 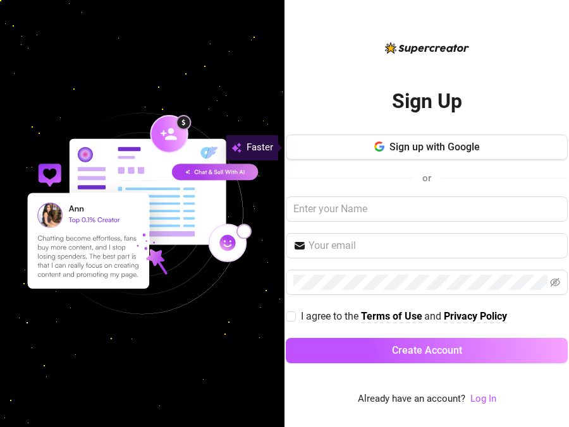 I want to click on span: I agree to the, so click(x=331, y=316).